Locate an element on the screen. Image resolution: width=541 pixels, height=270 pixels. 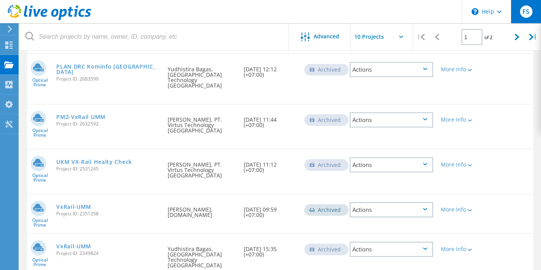
a: Live Optics Dashboard is located at coordinates (49, 19).